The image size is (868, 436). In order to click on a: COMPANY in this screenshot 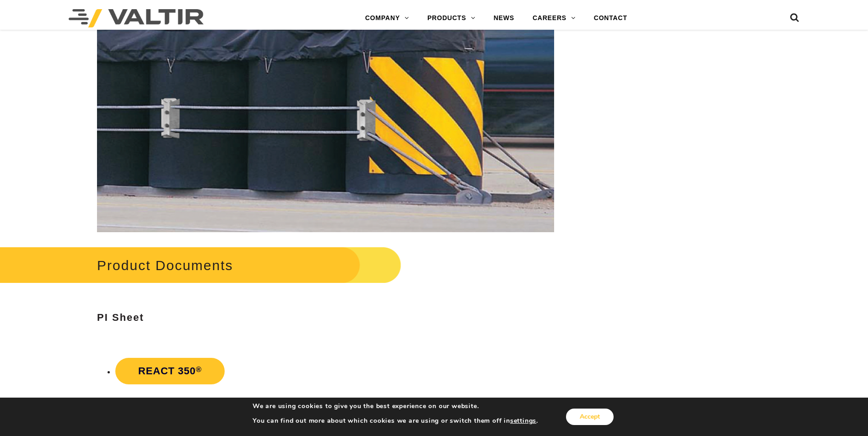, I will do `click(387, 18)`.